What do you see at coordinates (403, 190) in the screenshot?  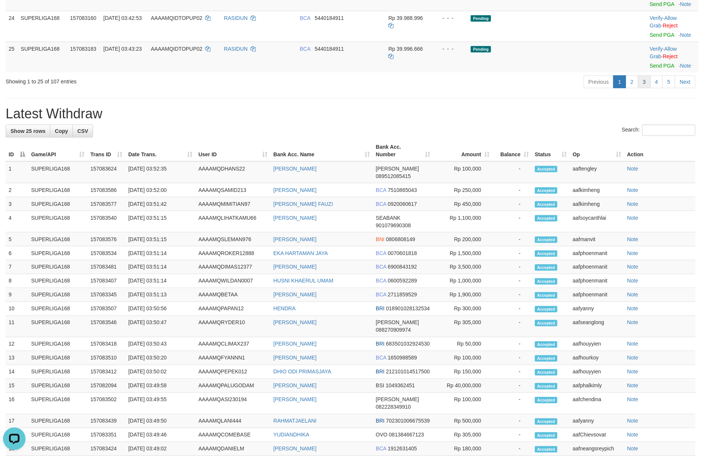 I see `span: Copy 7510865043 to clipboard` at bounding box center [403, 190].